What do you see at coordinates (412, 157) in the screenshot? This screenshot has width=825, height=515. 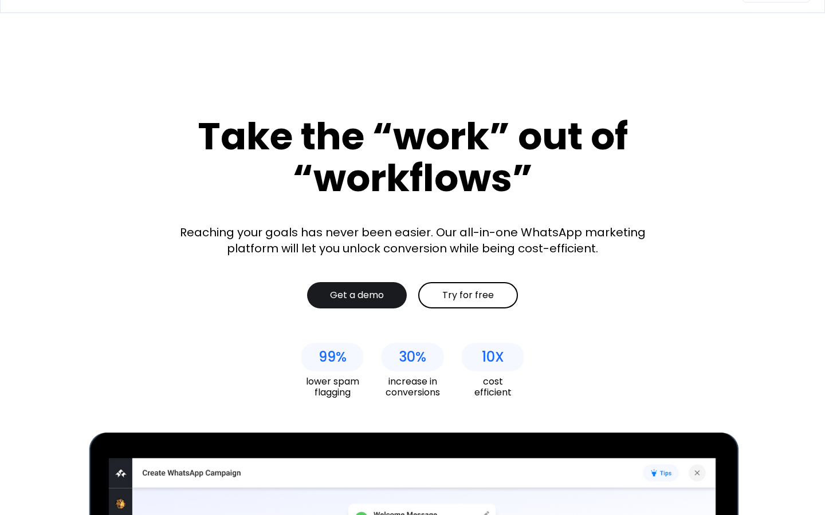 I see `div: Take the “work” out of “workflows”` at bounding box center [412, 157].